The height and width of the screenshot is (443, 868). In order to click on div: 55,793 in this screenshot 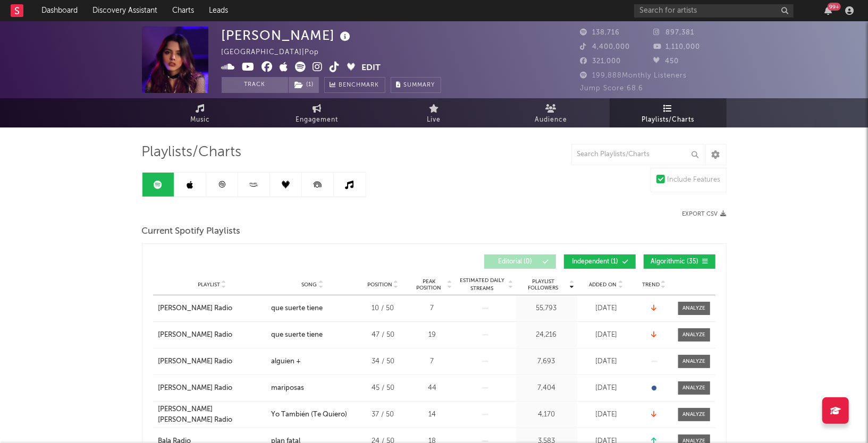, I will do `click(546, 309)`.